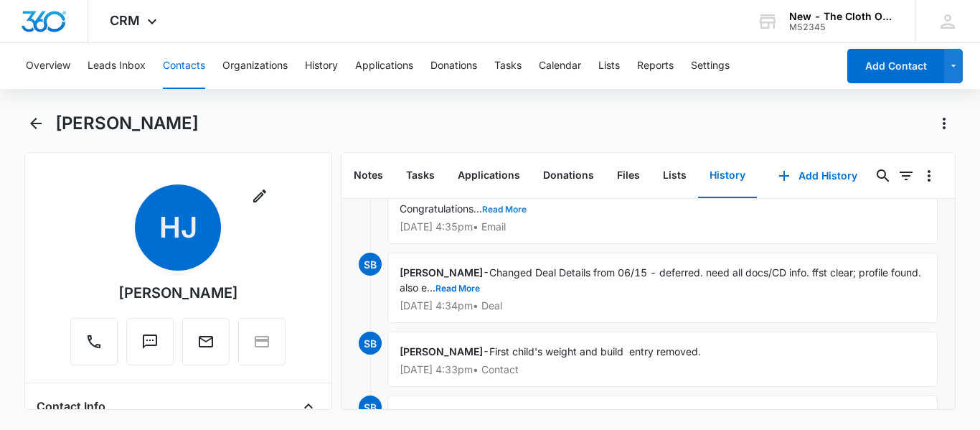 Image resolution: width=980 pixels, height=430 pixels. What do you see at coordinates (560, 66) in the screenshot?
I see `button: Calendar` at bounding box center [560, 66].